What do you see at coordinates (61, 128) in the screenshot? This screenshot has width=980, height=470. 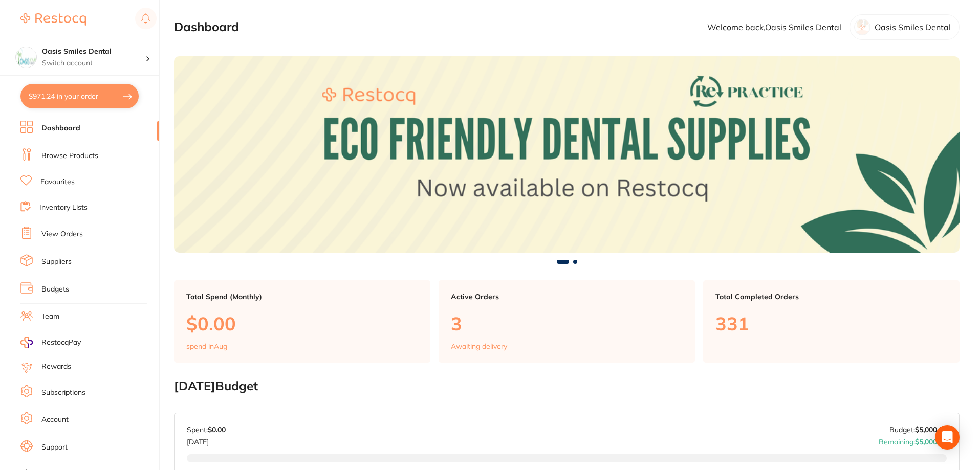 I see `a: Dashboard` at bounding box center [61, 128].